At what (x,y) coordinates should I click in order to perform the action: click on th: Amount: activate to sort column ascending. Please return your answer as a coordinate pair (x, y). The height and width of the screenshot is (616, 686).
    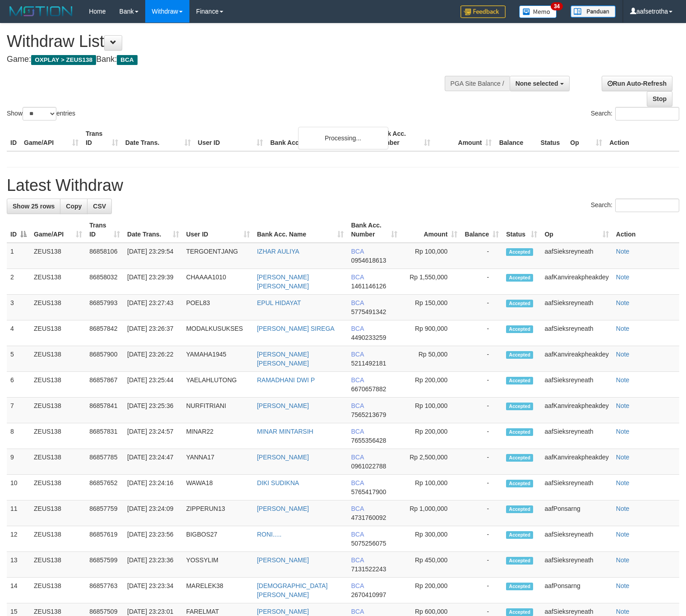
    Looking at the image, I should click on (430, 230).